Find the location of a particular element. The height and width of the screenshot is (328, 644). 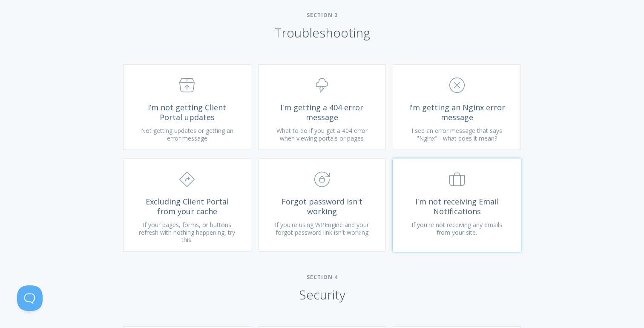

a: I'm getting a 404 error message What to do if you get a 404 error when viewing portals or pages is located at coordinates (322, 107).